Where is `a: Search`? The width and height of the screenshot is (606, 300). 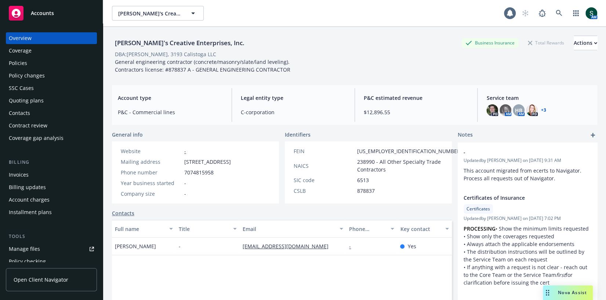
a: Search is located at coordinates (559, 13).